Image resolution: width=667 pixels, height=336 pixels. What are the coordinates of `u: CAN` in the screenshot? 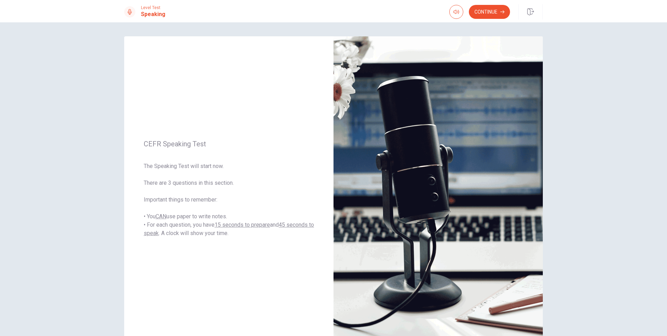 It's located at (161, 216).